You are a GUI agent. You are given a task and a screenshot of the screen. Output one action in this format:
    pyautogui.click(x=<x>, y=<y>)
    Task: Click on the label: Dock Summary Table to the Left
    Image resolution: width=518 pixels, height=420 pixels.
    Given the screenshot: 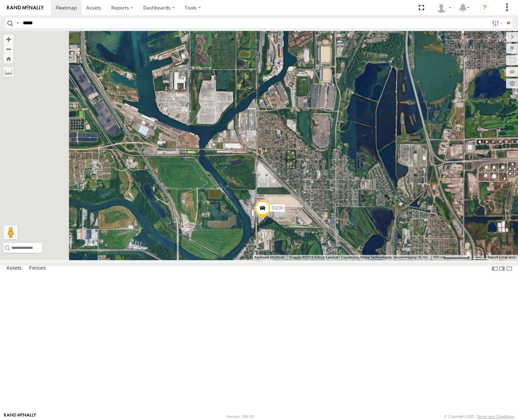 What is the action you would take?
    pyautogui.click(x=495, y=268)
    